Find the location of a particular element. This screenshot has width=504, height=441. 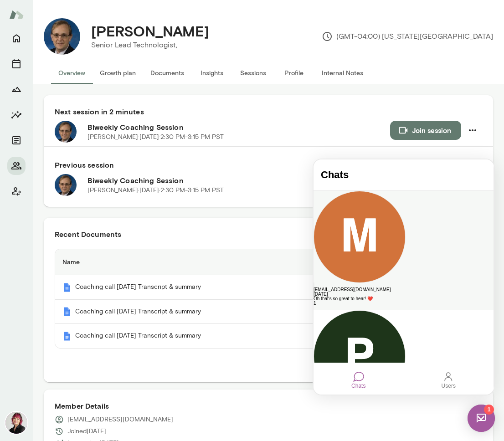

h6: Previous session is located at coordinates (268, 165).